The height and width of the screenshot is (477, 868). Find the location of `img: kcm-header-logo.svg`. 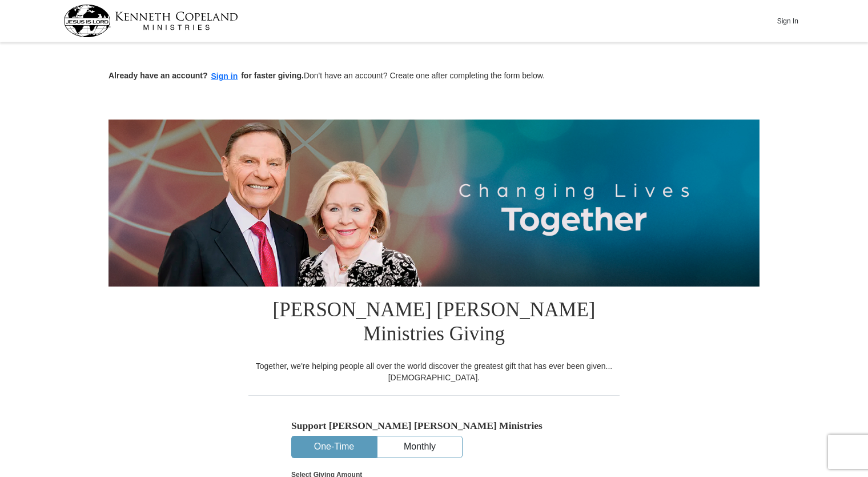

img: kcm-header-logo.svg is located at coordinates (150, 21).